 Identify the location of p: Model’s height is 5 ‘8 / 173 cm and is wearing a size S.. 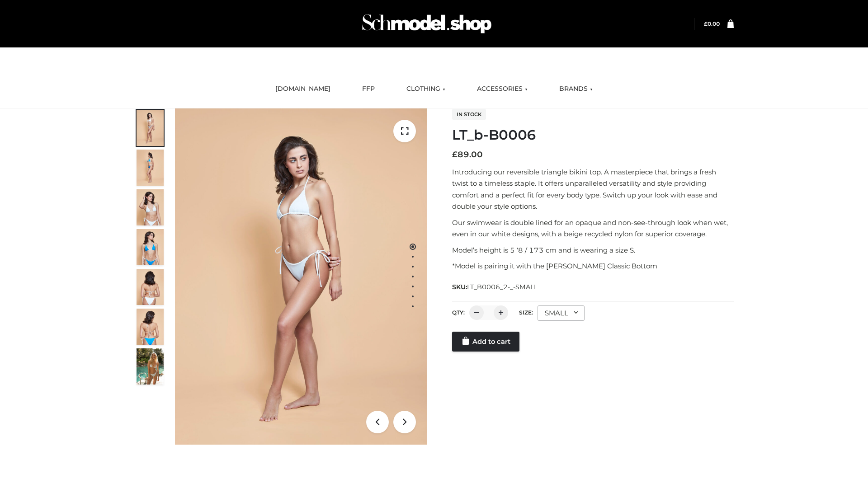
(593, 250).